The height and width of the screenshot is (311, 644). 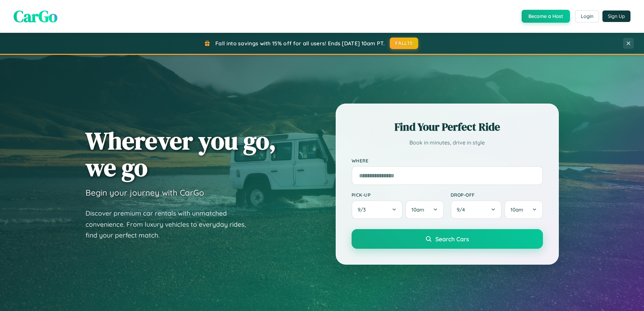 What do you see at coordinates (36, 17) in the screenshot?
I see `span: CarGo` at bounding box center [36, 17].